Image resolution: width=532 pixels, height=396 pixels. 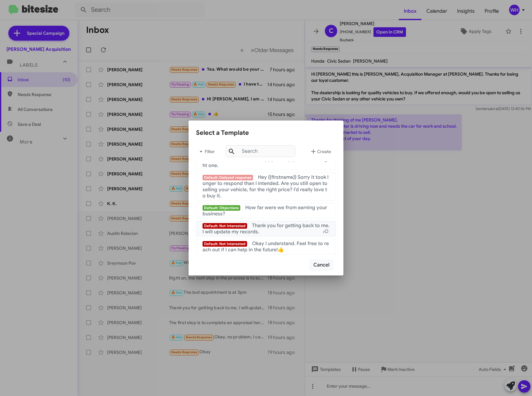 What do you see at coordinates (320, 151) in the screenshot?
I see `span: Create` at bounding box center [320, 151].